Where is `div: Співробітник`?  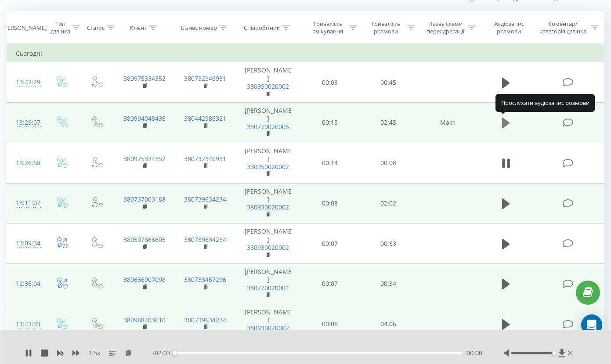 div: Співробітник is located at coordinates (262, 28).